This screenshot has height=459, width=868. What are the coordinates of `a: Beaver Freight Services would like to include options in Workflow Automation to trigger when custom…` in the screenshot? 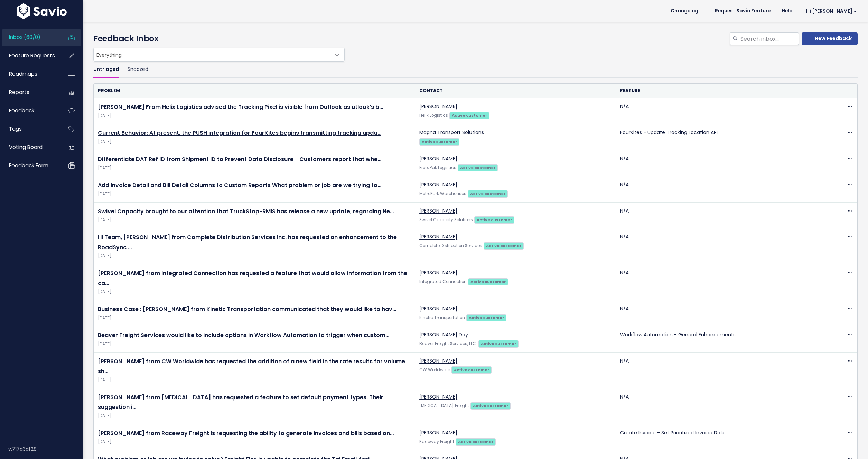 It's located at (243, 335).